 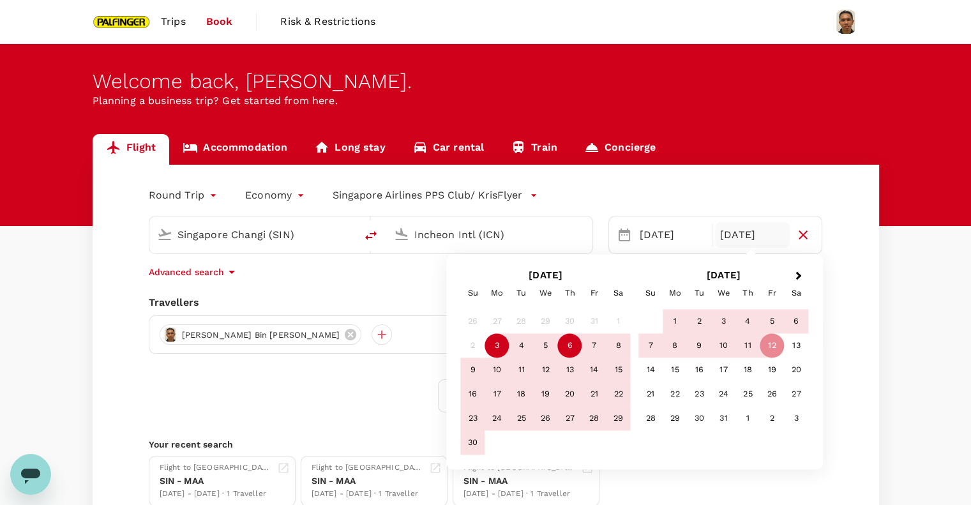 What do you see at coordinates (534, 149) in the screenshot?
I see `a: Train` at bounding box center [534, 149].